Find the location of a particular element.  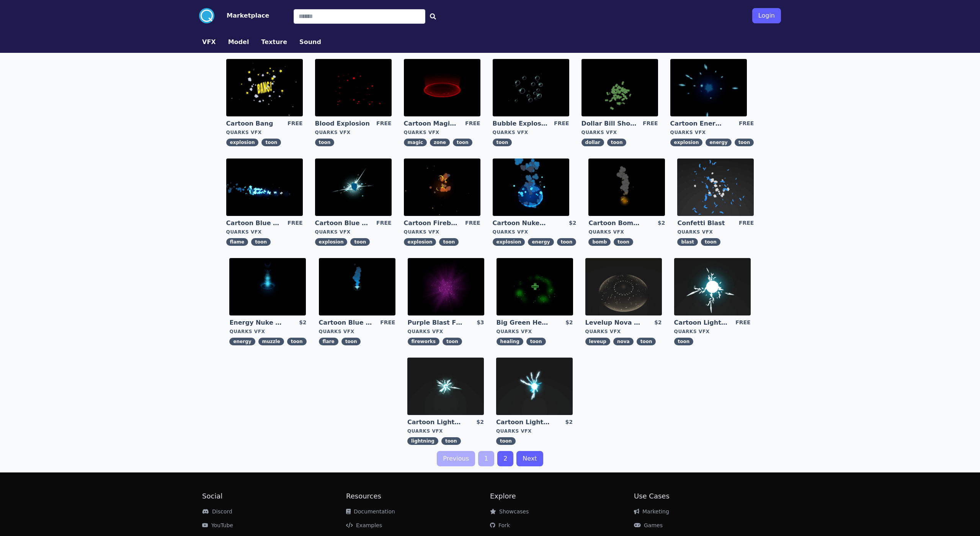

a: Blood Explosion is located at coordinates (342, 124).